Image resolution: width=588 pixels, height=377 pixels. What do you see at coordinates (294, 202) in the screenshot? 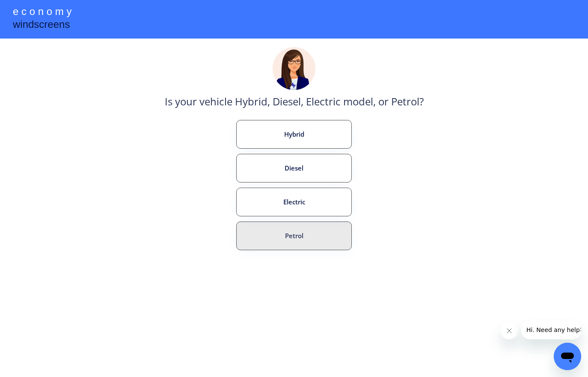
I see `button: Electric` at bounding box center [294, 202].